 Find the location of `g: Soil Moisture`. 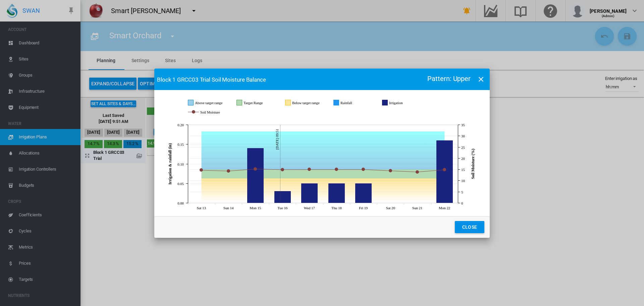

g: Soil Moisture is located at coordinates (211, 112).